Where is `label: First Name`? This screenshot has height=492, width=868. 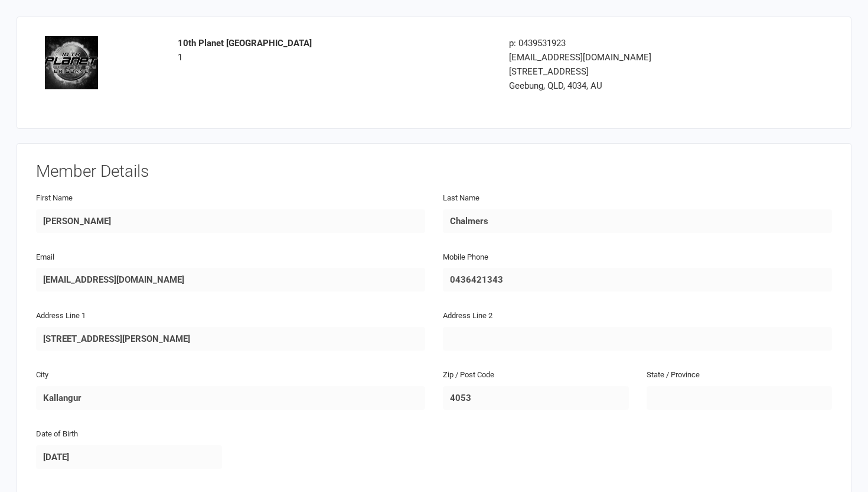 label: First Name is located at coordinates (54, 198).